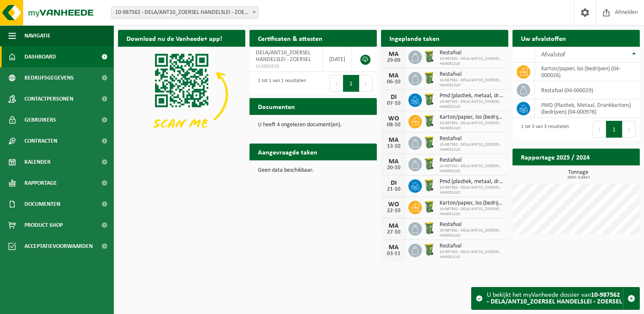  What do you see at coordinates (41, 183) in the screenshot?
I see `span: Rapportage` at bounding box center [41, 183].